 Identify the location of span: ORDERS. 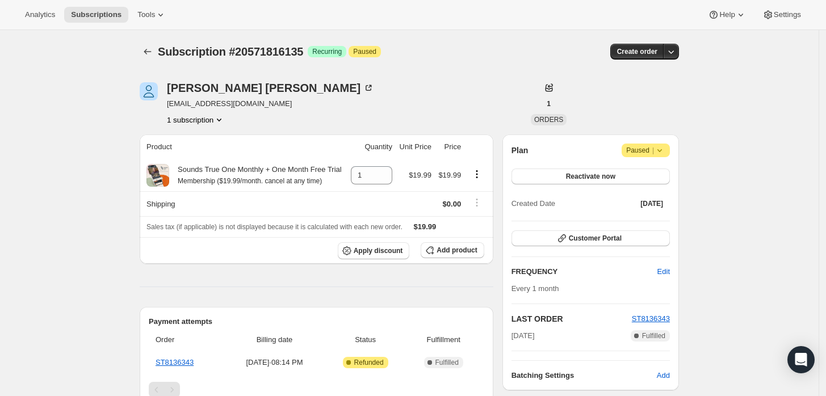
(548, 120).